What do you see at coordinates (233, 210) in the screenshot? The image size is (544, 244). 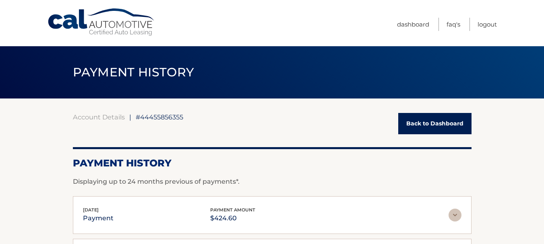 I see `span: payment amount` at bounding box center [233, 210].